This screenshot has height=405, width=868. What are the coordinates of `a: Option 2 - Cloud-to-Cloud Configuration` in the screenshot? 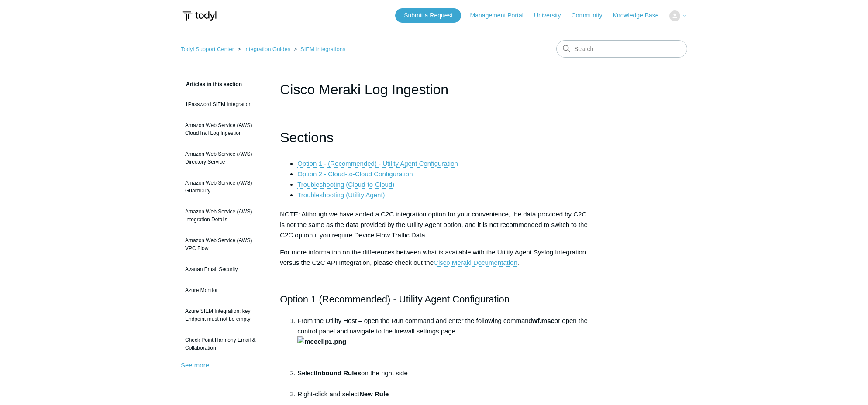 It's located at (356, 175).